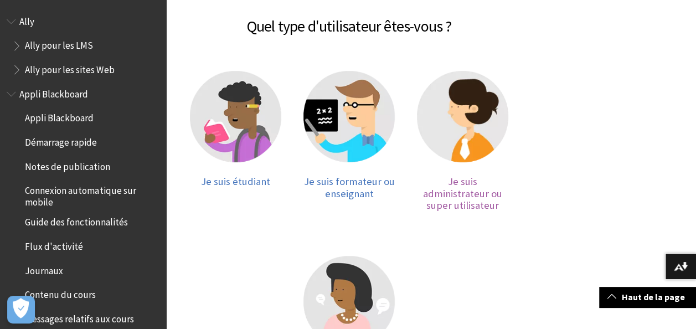 This screenshot has height=329, width=696. Describe the element at coordinates (61, 140) in the screenshot. I see `span: Démarrage rapide` at that location.